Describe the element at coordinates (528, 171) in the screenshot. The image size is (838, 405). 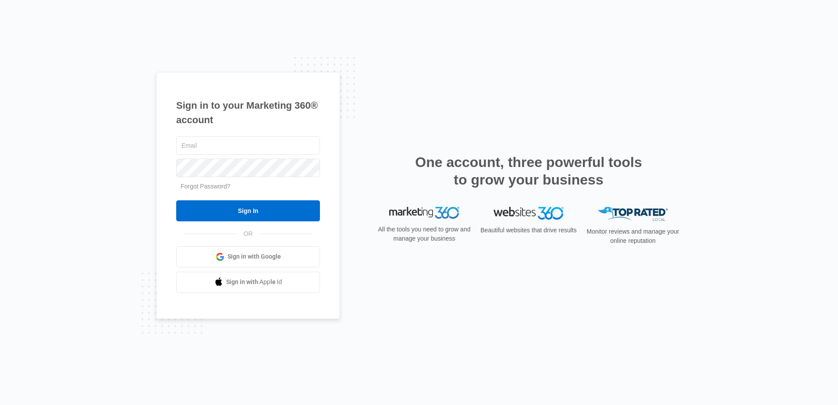
I see `h2: One account, three powerful tools to grow your business` at that location.